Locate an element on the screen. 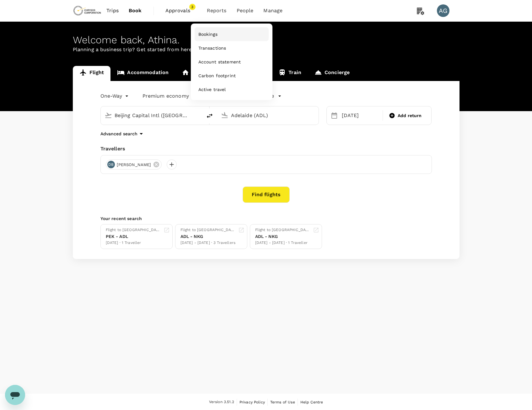 This screenshot has width=532, height=410. input: Depart from is located at coordinates (151, 115).